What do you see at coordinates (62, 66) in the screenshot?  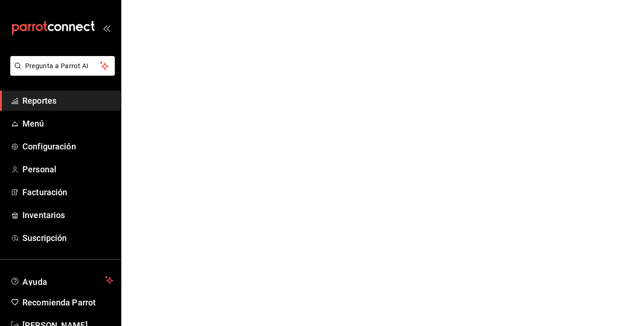 I see `button: Pregunta a Parrot AI` at bounding box center [62, 66].